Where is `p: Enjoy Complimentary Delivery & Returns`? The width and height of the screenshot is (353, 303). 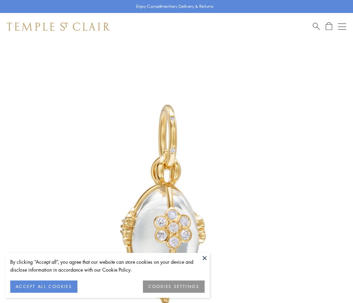
p: Enjoy Complimentary Delivery & Returns is located at coordinates (174, 6).